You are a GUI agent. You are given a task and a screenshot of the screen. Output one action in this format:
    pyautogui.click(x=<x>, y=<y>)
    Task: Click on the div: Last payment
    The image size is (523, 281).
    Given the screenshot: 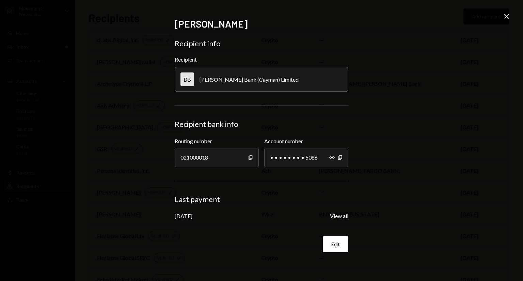 What is the action you would take?
    pyautogui.click(x=261, y=199)
    